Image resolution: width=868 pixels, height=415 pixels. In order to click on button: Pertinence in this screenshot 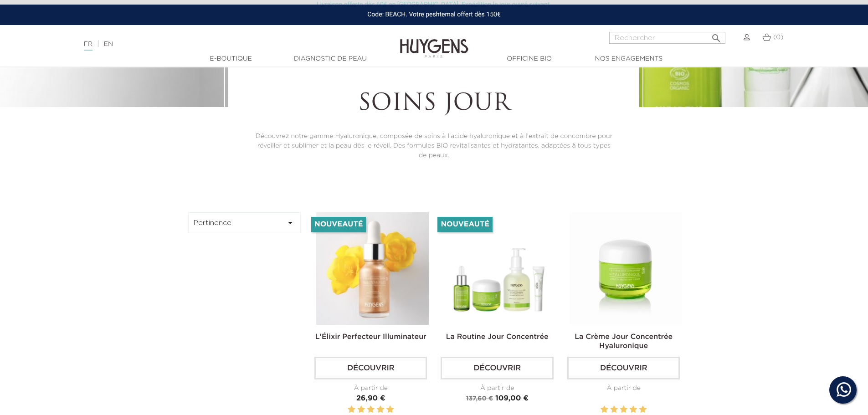, I will do `click(245, 223)`.